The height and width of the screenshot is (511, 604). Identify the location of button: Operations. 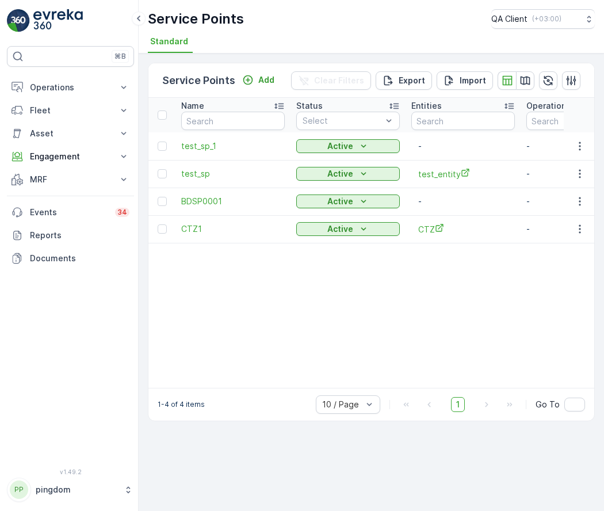
(70, 87).